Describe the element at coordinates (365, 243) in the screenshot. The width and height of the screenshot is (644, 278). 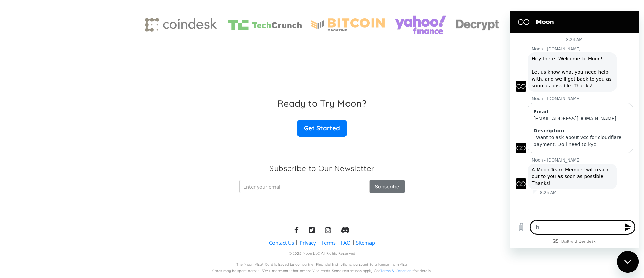
I see `a: Sitemap` at that location.